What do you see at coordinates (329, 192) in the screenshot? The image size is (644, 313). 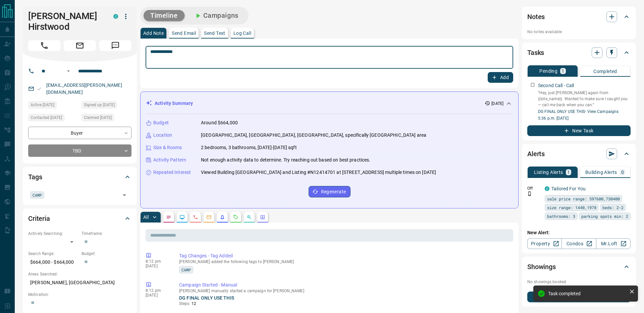 I see `button: Regenerate` at bounding box center [329, 192].